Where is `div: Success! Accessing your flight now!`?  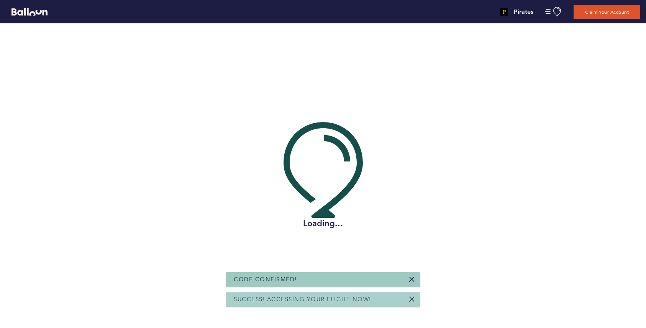
div: Success! Accessing your flight now! is located at coordinates (323, 299).